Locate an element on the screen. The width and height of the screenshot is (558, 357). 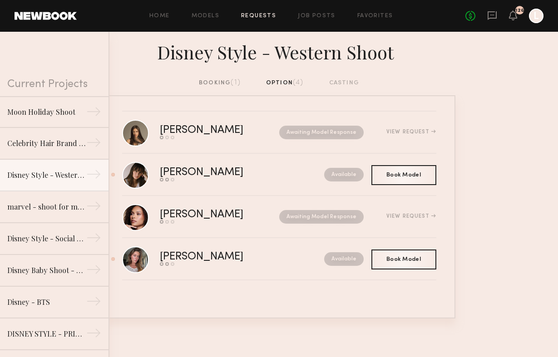
div: marvel - shoot for marvel socials is located at coordinates (47, 207).